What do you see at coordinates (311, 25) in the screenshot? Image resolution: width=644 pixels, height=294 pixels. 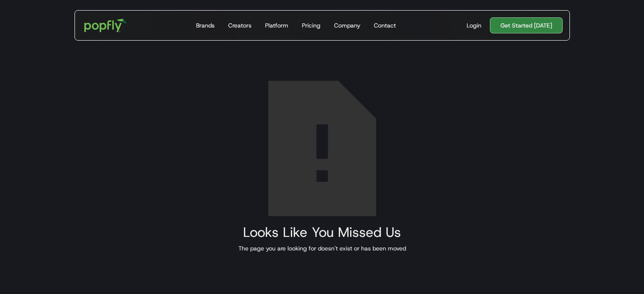 I see `div: Pricing` at bounding box center [311, 25].